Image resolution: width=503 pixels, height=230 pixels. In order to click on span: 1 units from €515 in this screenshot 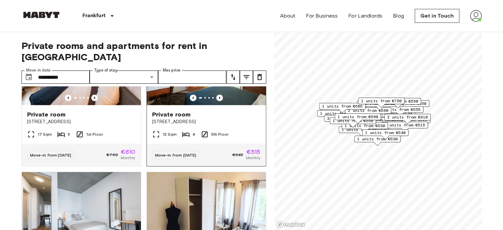, I will do `click(404, 125)`.